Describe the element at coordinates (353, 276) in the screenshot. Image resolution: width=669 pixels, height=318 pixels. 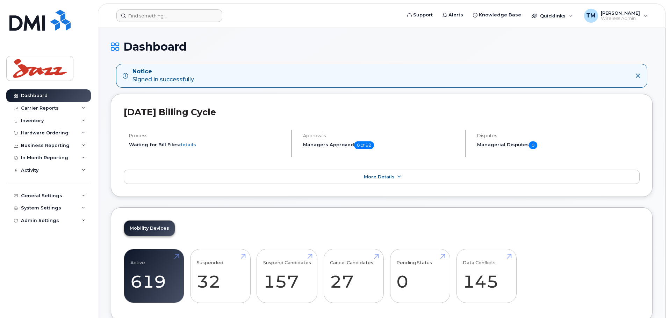
I see `a: Cancel Candidates 27` at that location.